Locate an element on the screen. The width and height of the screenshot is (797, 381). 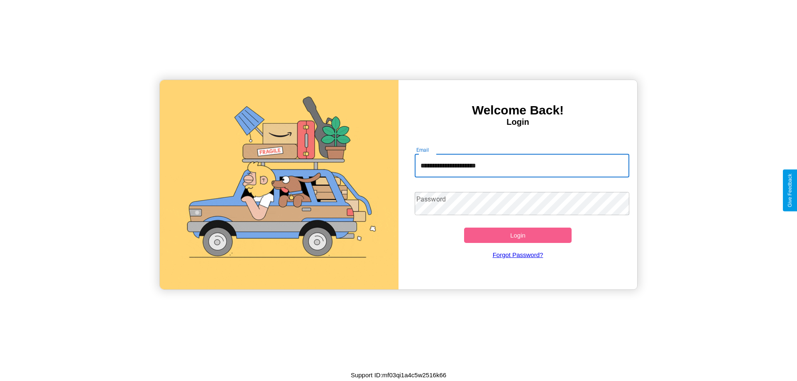
p: Support ID: mf03qi1a4c5w2516k66 is located at coordinates (398, 375).